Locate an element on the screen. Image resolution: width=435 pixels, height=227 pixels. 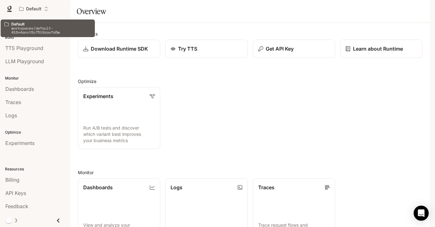
p: workspaces/default-416x4anct5c75i9zavfa5w is located at coordinates (51, 30).